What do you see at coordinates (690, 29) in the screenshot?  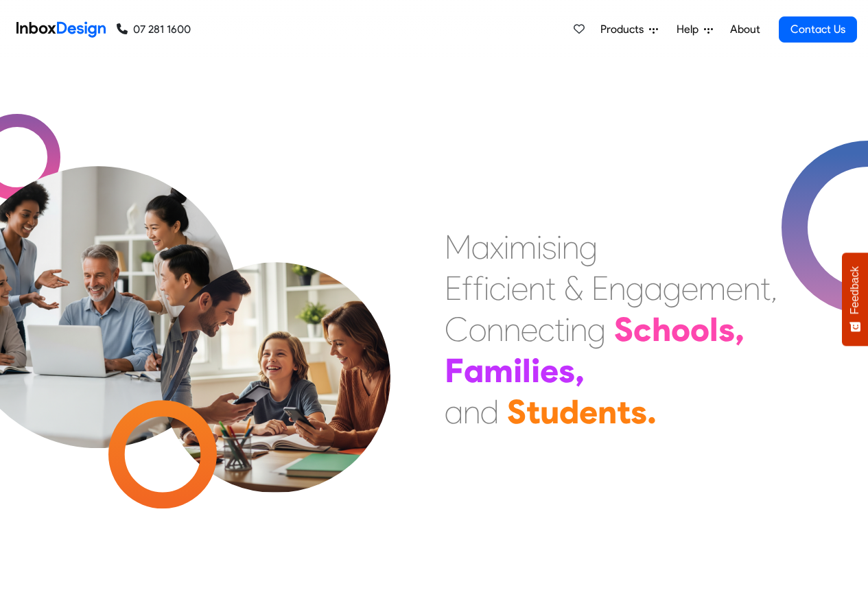 I see `span: Help` at bounding box center [690, 29].